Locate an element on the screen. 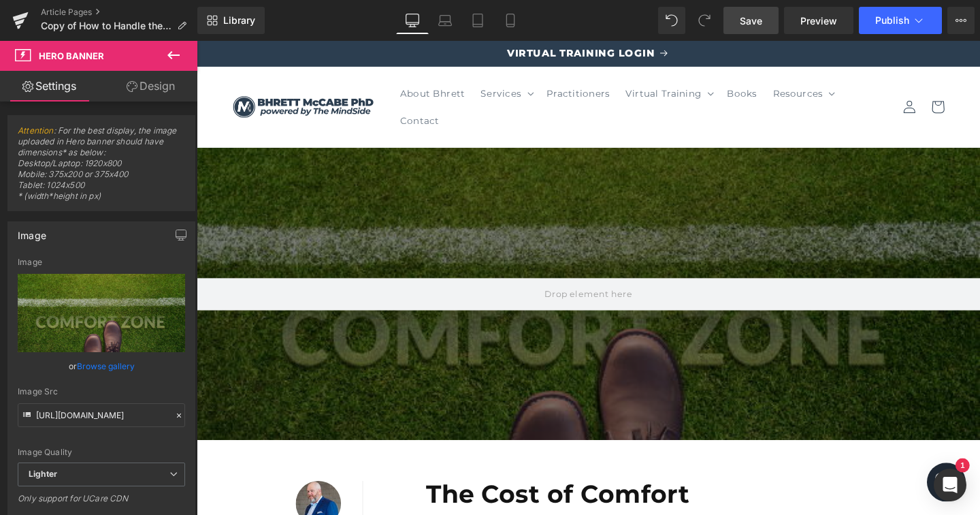 The height and width of the screenshot is (515, 980). a: Tablet is located at coordinates (478, 20).